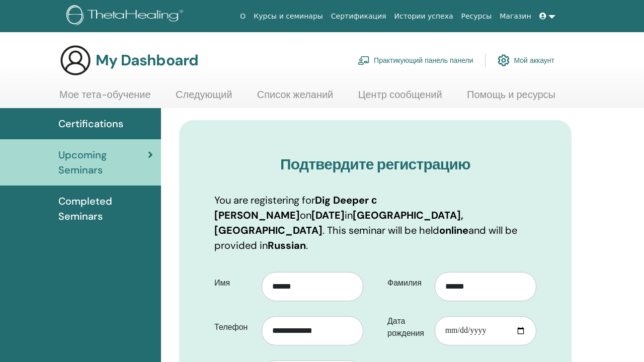 Image resolution: width=644 pixels, height=362 pixels. I want to click on label: Фамилия, so click(407, 283).